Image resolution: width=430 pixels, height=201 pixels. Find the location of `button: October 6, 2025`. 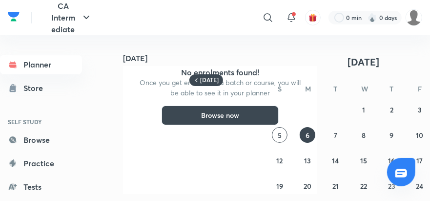

button: October 6, 2025 is located at coordinates (307, 135).